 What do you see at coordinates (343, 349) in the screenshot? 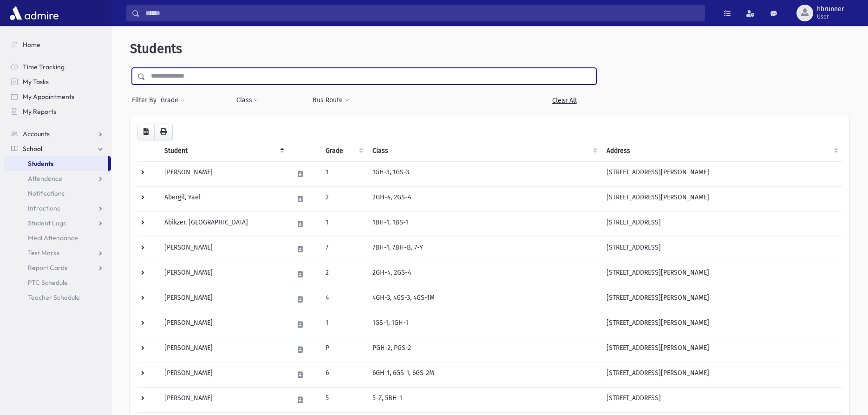
I see `td: P` at bounding box center [343, 349].